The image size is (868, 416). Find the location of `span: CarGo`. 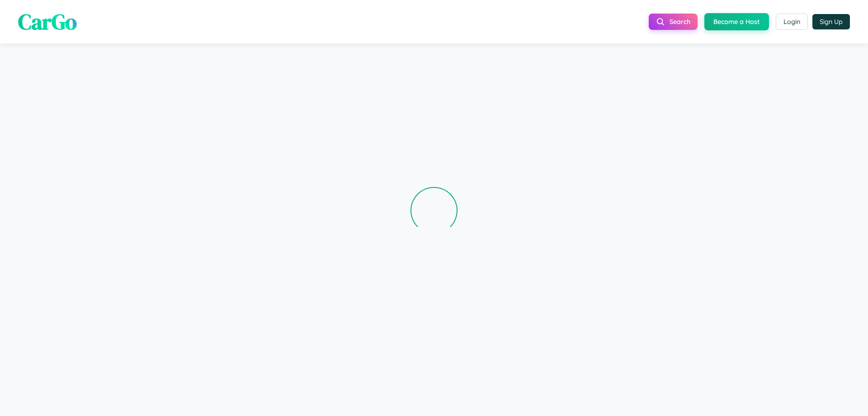

span: CarGo is located at coordinates (48, 21).